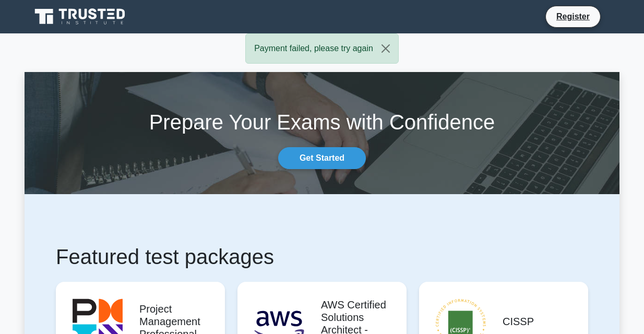 Image resolution: width=644 pixels, height=334 pixels. Describe the element at coordinates (573, 16) in the screenshot. I see `a: Register` at that location.